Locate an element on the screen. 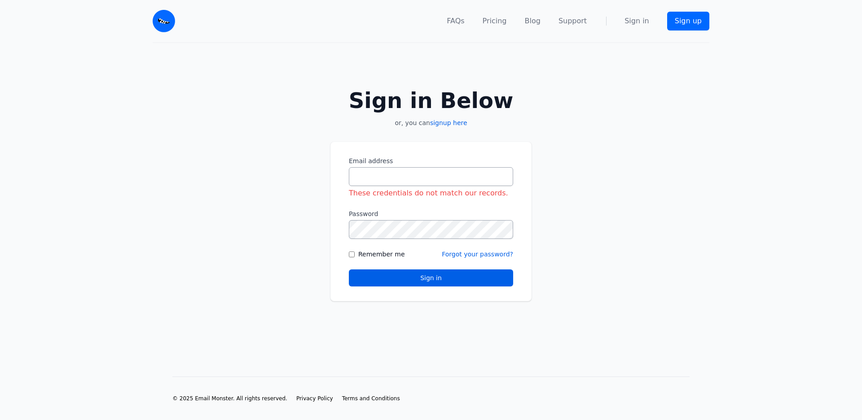 The image size is (862, 420). h2: Sign in Below is located at coordinates (431, 101).